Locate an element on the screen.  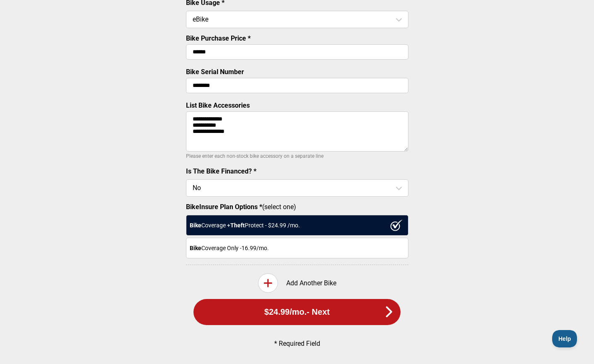
label: Is The Bike Financed? * is located at coordinates (222, 171).